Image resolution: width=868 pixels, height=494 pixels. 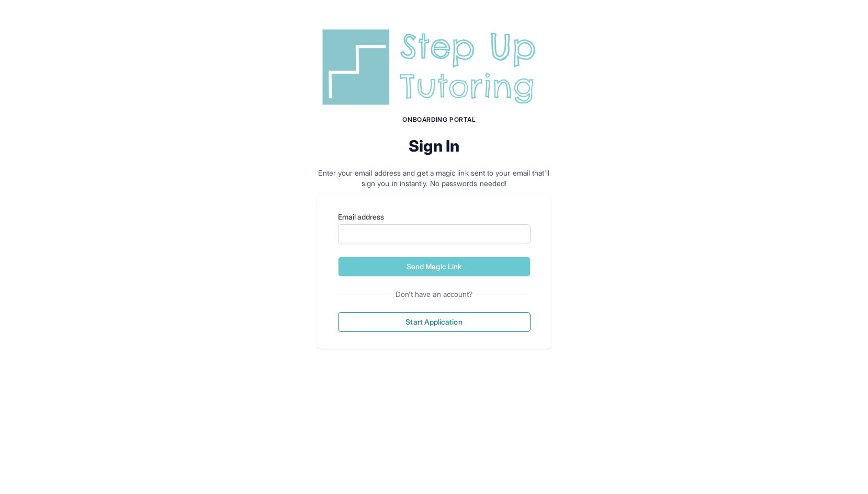 What do you see at coordinates (435, 267) in the screenshot?
I see `button: Send Magic Link` at bounding box center [435, 267].